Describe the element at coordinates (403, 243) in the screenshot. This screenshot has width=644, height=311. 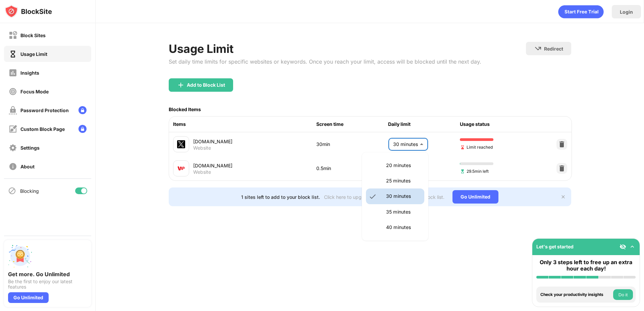
I see `p: 45 minutes` at that location.